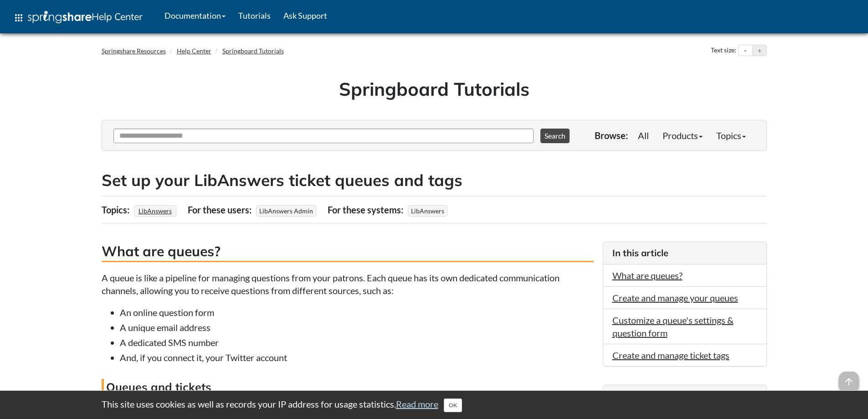 The height and width of the screenshot is (419, 868). I want to click on a: Products, so click(683, 135).